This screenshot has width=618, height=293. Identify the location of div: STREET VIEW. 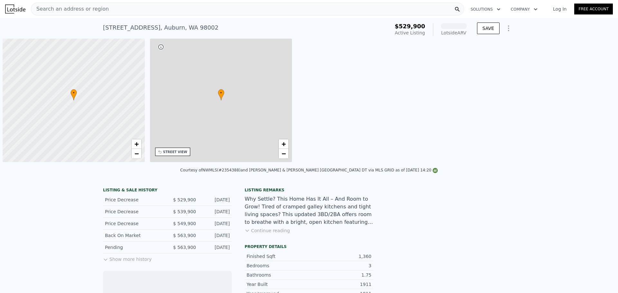
(175, 152).